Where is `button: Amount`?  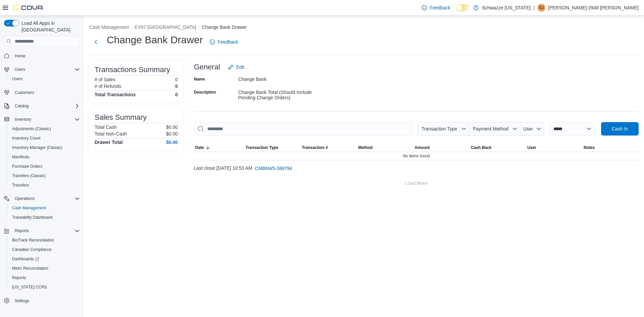 button: Amount is located at coordinates (442, 148).